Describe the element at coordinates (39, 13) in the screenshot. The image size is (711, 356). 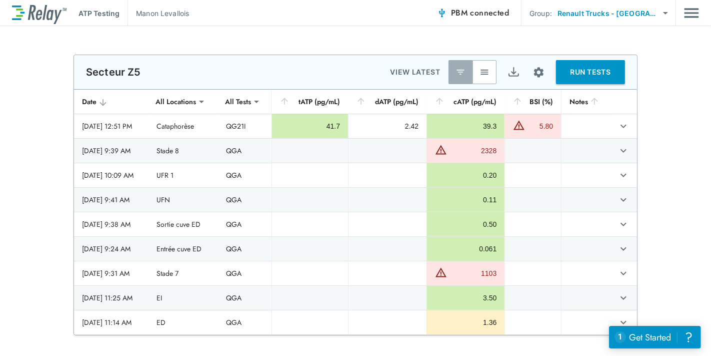
I see `img: LuminUltra Relay` at that location.